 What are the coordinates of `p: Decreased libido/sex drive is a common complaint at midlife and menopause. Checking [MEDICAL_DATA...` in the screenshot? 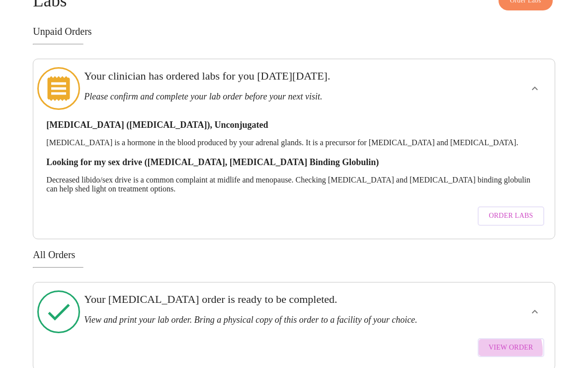 It's located at (294, 184).